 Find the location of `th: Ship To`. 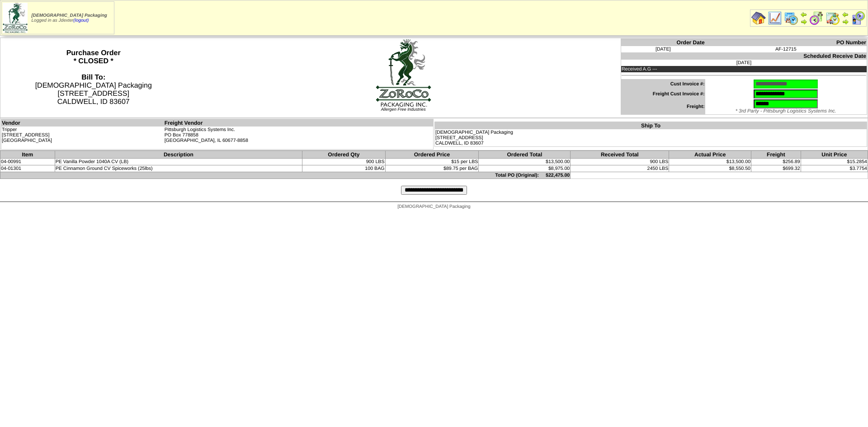

th: Ship To is located at coordinates (651, 126).